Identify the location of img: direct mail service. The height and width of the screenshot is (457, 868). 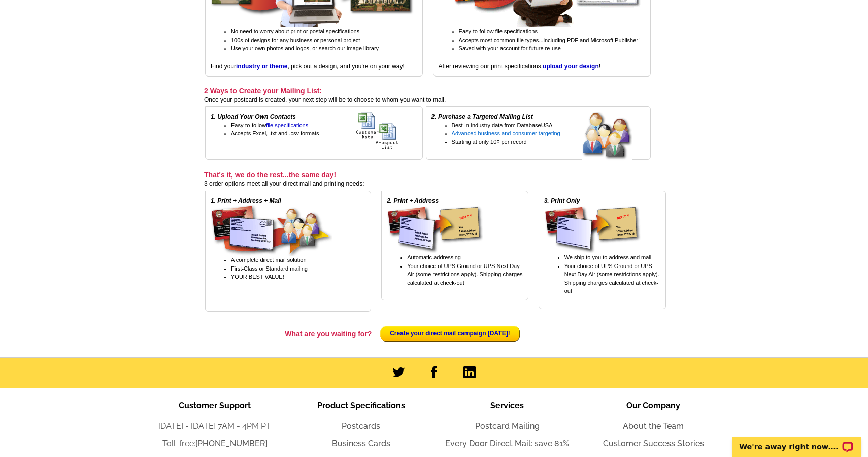
(272, 231).